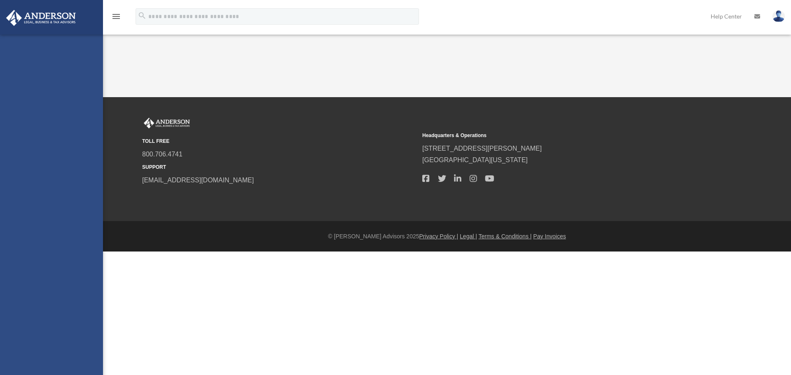  What do you see at coordinates (279, 167) in the screenshot?
I see `small: SUPPORT` at bounding box center [279, 167].